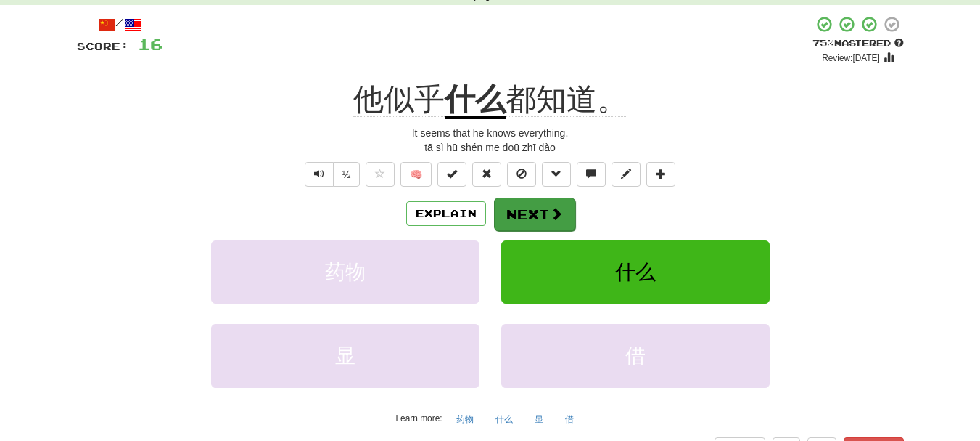  I want to click on strong: 什么, so click(475, 100).